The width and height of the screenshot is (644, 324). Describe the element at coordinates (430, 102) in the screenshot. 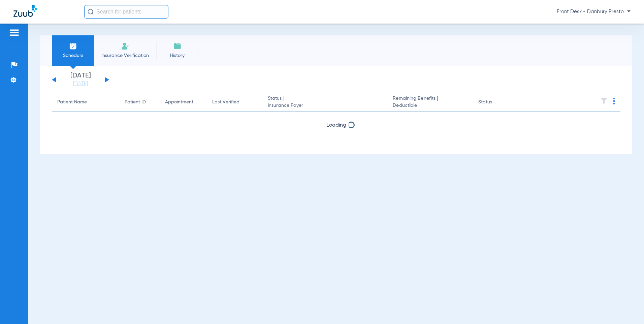

I see `th: Remaining Benefits |` at that location.